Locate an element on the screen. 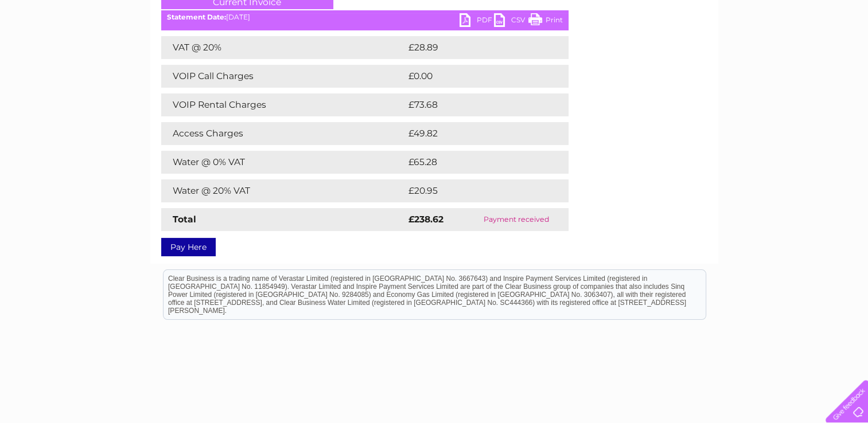  td: £73.68 is located at coordinates (475, 105).